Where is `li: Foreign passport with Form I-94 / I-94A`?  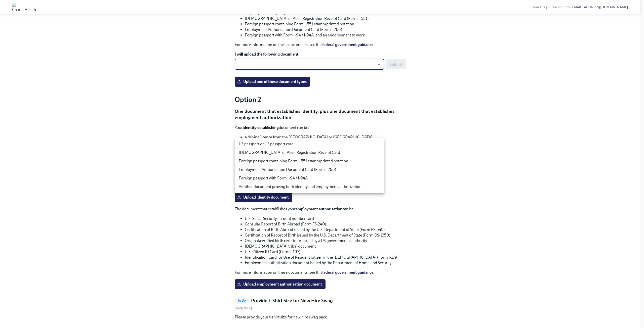
li: Foreign passport with Form I-94 / I-94A is located at coordinates (309, 178).